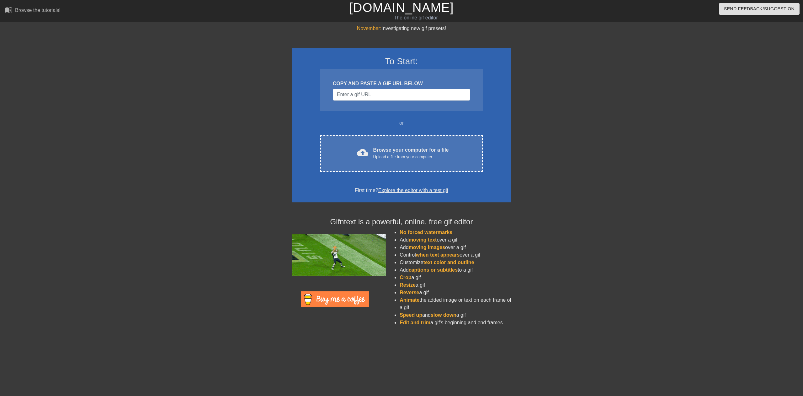 This screenshot has width=803, height=396. What do you see at coordinates (38, 10) in the screenshot?
I see `div: Browse the tutorials!` at bounding box center [38, 10].